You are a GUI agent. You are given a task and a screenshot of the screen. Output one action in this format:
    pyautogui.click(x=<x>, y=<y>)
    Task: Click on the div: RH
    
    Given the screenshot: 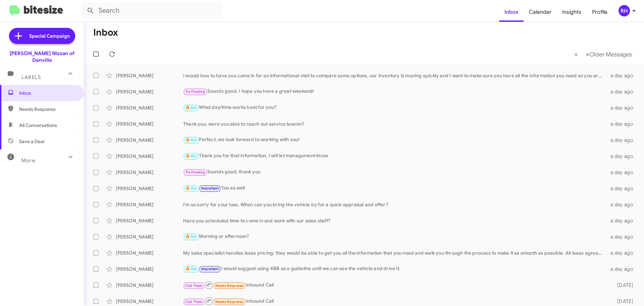 What is the action you would take?
    pyautogui.click(x=624, y=11)
    